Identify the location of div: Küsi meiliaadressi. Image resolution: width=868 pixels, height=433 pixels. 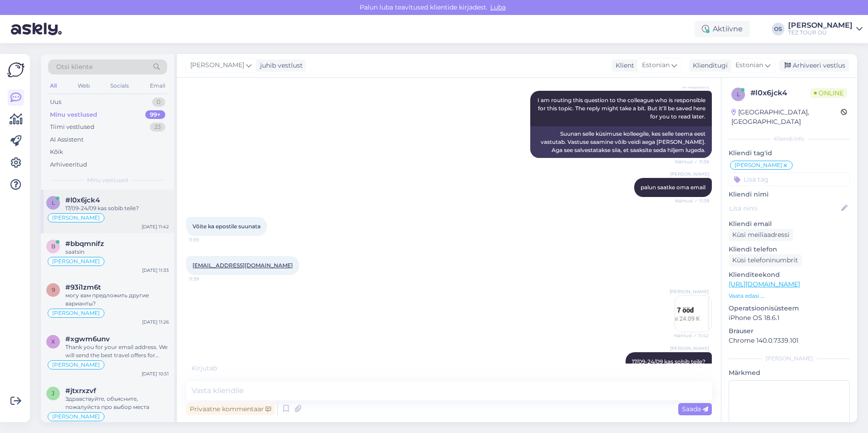
(761, 235).